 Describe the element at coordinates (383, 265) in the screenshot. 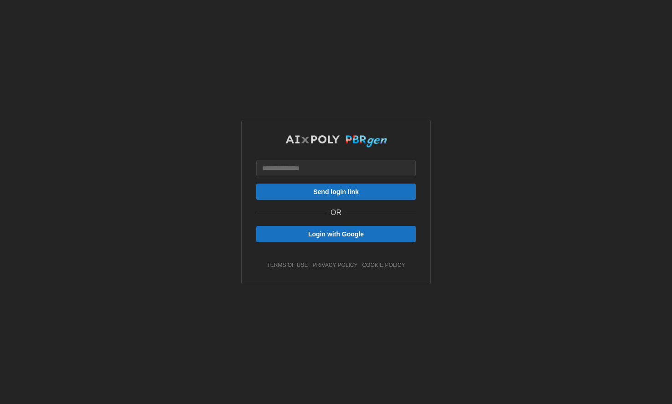

I see `a: cookie policy` at that location.